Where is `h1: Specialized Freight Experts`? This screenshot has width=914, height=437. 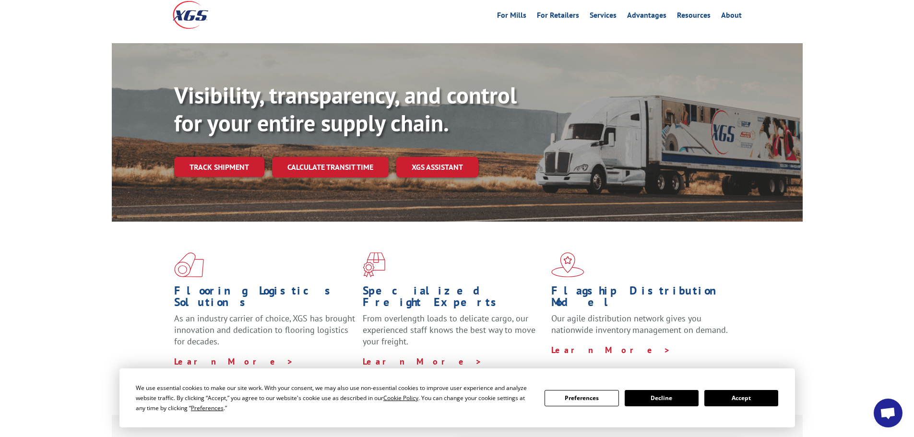 h1: Specialized Freight Experts is located at coordinates (453, 299).